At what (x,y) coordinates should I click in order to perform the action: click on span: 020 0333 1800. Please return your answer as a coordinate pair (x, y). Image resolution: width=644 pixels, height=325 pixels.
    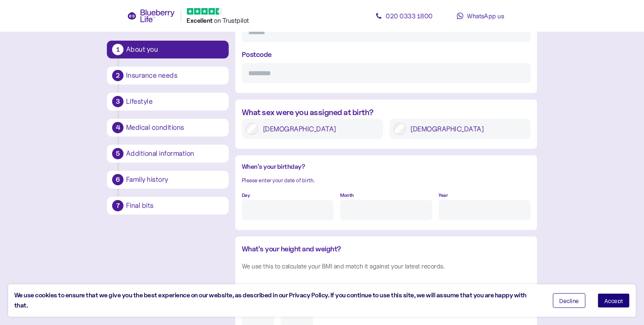
    Looking at the image, I should click on (409, 16).